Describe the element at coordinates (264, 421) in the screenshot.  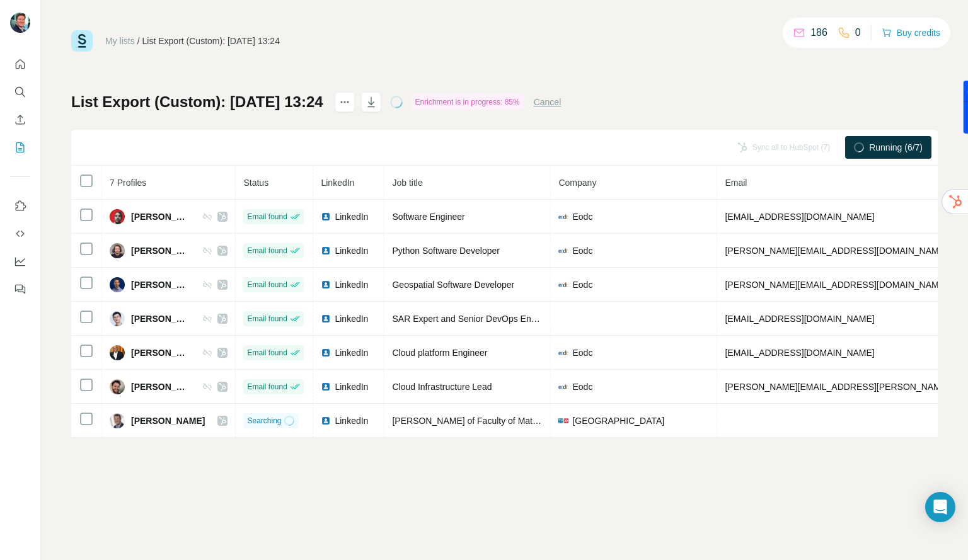
I see `span: Searching` at that location.